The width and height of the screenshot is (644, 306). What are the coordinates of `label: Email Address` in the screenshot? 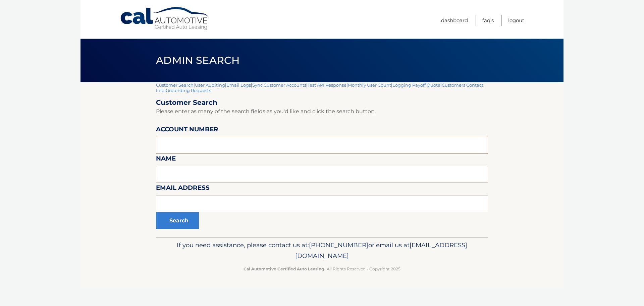 It's located at (183, 189).